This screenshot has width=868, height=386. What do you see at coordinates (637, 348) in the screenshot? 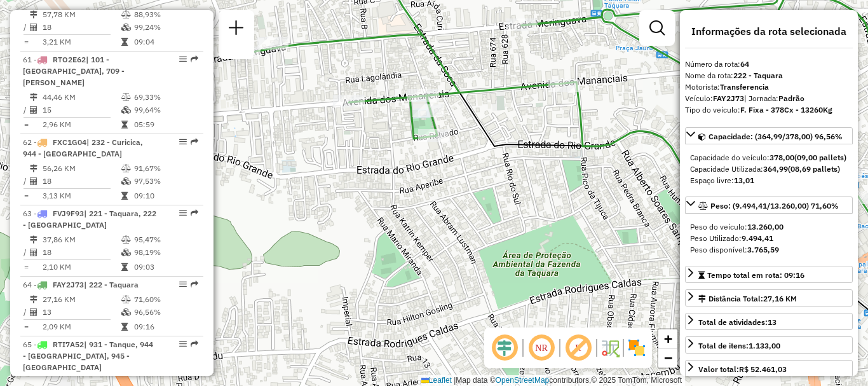
I see `img: Exibir/Ocultar setores` at bounding box center [637, 348].